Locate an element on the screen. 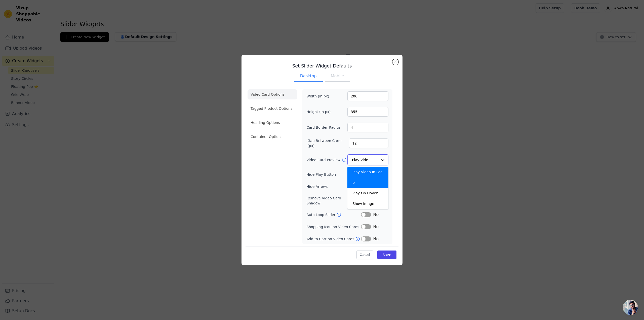 This screenshot has height=320, width=644. div: Show Image is located at coordinates (368, 204).